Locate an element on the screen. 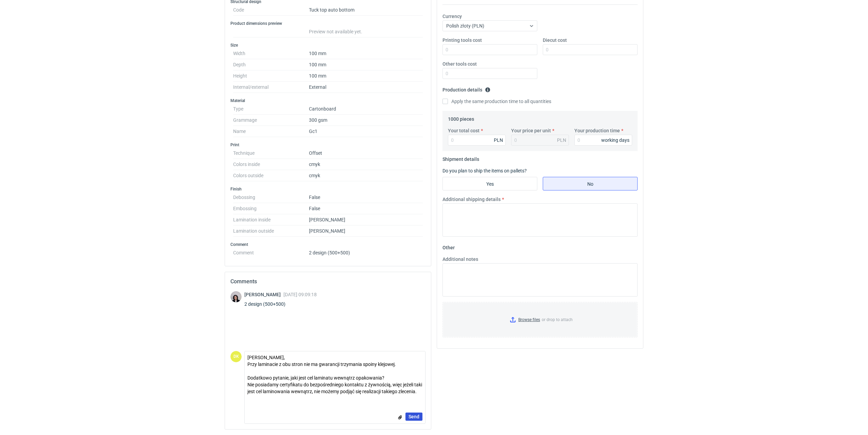  label: Your total cost is located at coordinates (463, 131).